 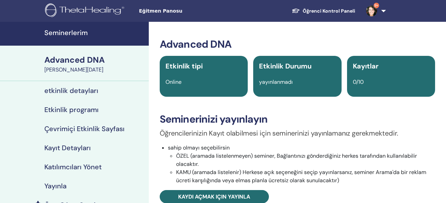 I want to click on img: default.jpg, so click(x=371, y=11).